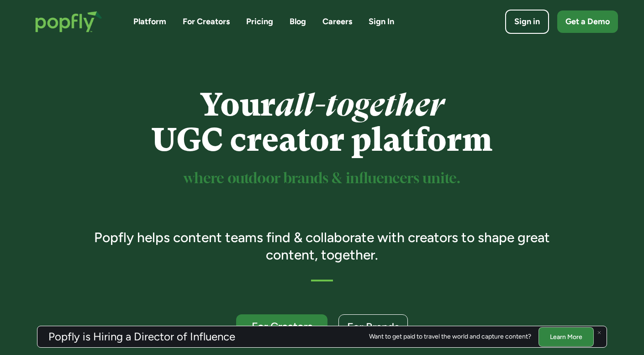 Image resolution: width=644 pixels, height=355 pixels. I want to click on a: Sign in, so click(527, 21).